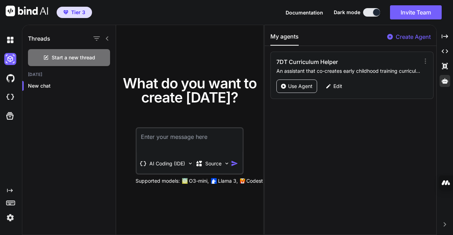 This screenshot has width=453, height=235. I want to click on button: Documentation, so click(305, 12).